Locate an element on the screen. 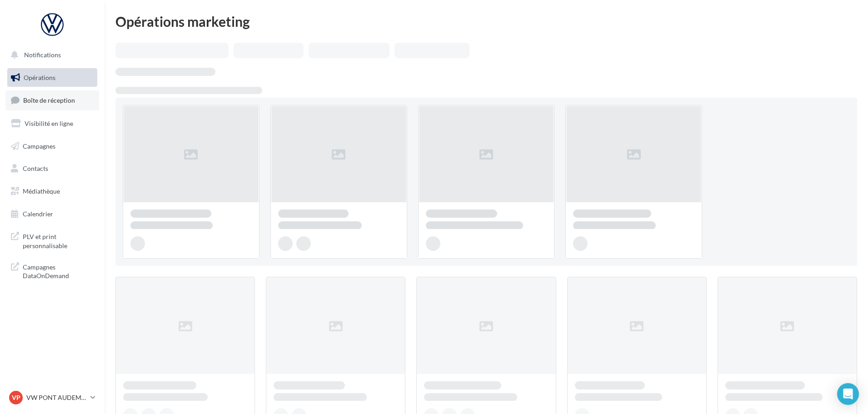 The height and width of the screenshot is (414, 868). a: Boîte de réception is located at coordinates (52, 100).